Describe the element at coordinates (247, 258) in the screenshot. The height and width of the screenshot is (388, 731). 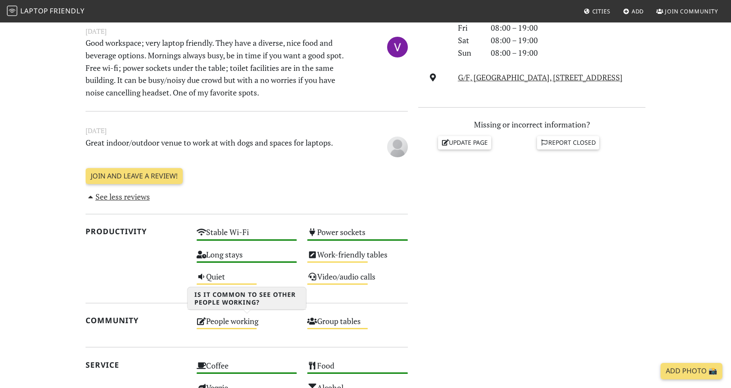
I see `div: Long stays` at that location.